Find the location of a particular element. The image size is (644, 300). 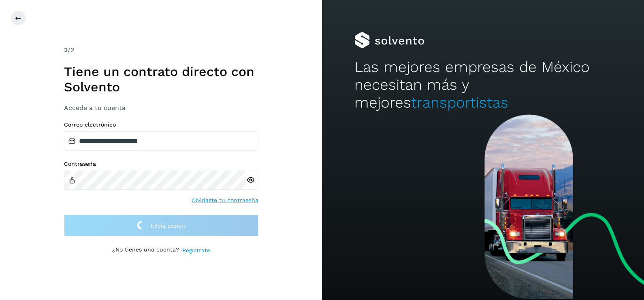

a: Olvidaste tu contraseña is located at coordinates (225, 200).